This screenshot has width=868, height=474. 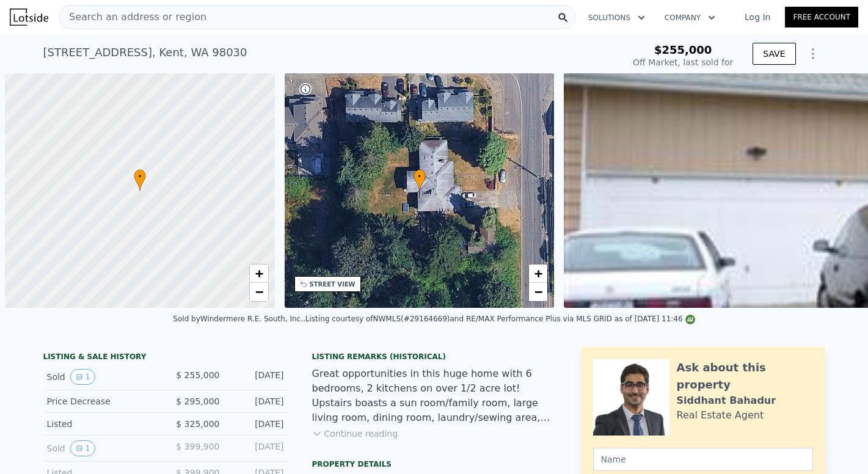 I want to click on div: Sold by Windermere R.E. South, Inc. ., so click(x=239, y=319).